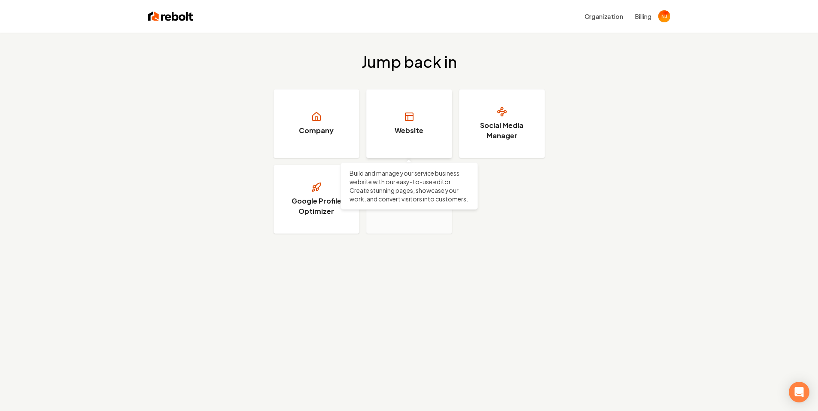  Describe the element at coordinates (799, 392) in the screenshot. I see `div: Open Intercom Messenger` at that location.